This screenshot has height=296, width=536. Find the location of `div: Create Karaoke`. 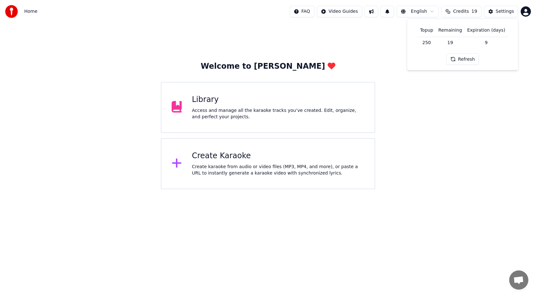

div: Create Karaoke is located at coordinates (278, 156).